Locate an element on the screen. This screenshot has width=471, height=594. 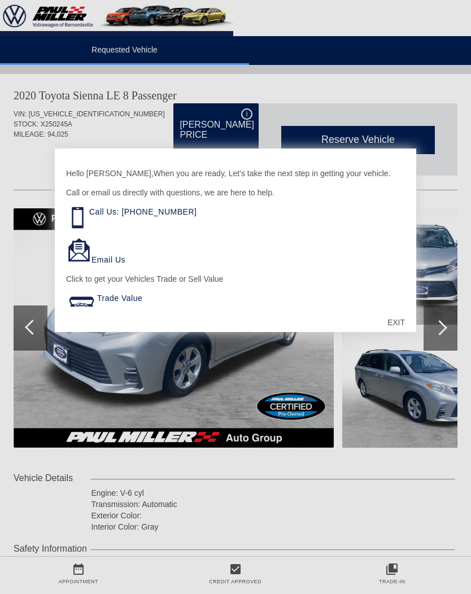
img: Email Icon is located at coordinates (78, 250).